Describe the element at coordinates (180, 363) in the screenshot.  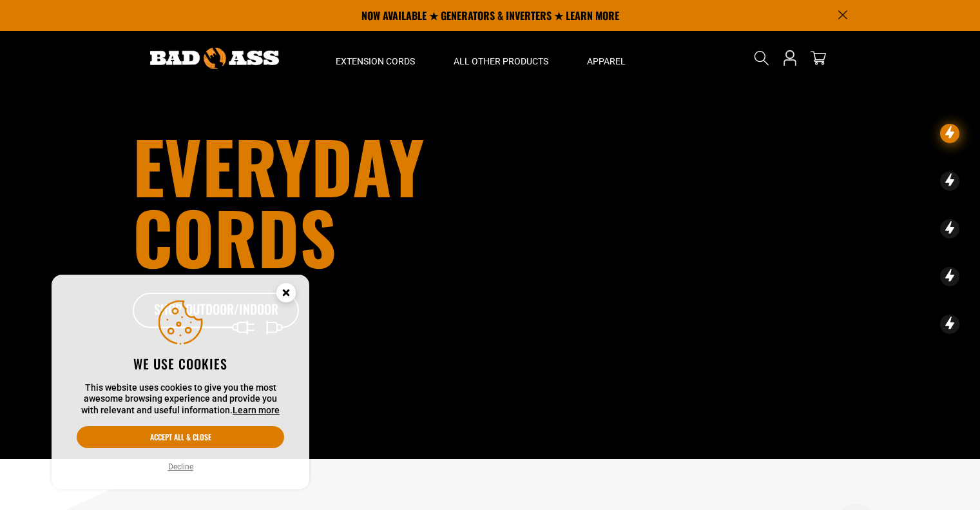
I see `h2: We use cookies` at that location.